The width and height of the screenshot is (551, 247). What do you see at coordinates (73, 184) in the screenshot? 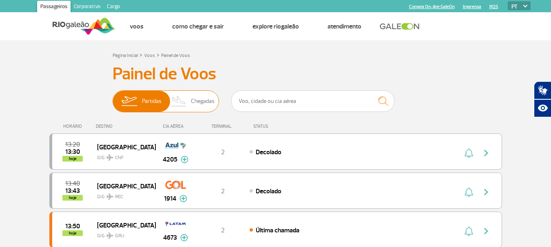
I see `span: 2025-09-30 13:40:00` at bounding box center [73, 184].